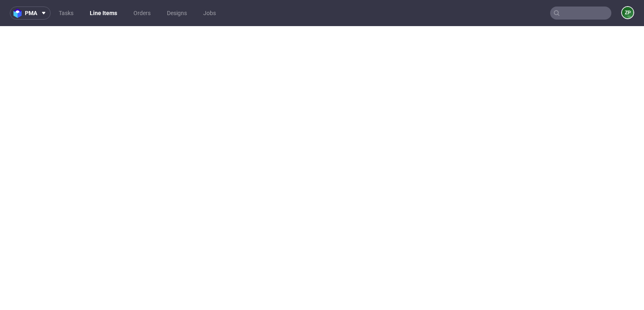 The image size is (644, 310). Describe the element at coordinates (628, 12) in the screenshot. I see `figcaption: ZP` at that location.